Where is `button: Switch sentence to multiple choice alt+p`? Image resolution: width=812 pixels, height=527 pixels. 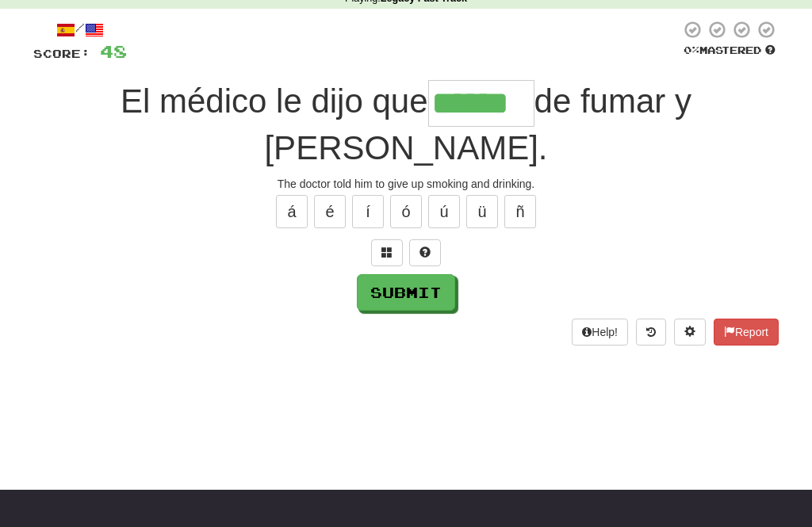
button: Switch sentence to multiple choice alt+p is located at coordinates (387, 253).